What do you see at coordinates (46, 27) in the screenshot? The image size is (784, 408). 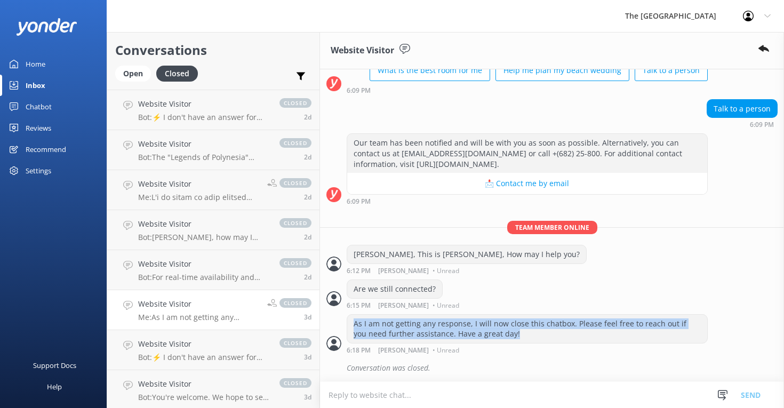 I see `img: yonder-white-logo.png` at bounding box center [46, 27].